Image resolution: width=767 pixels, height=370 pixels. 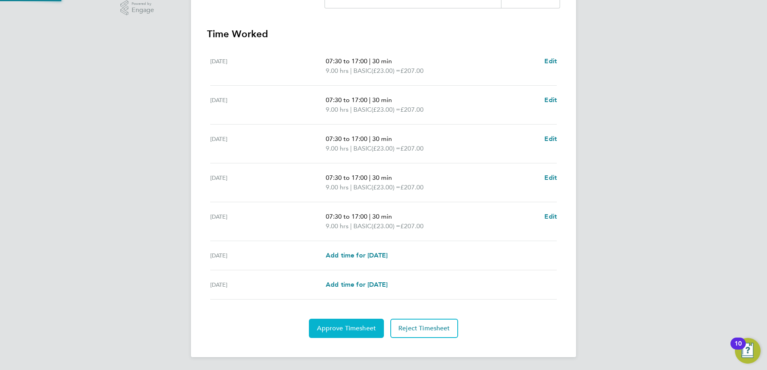 I want to click on a: Powered byEngage, so click(x=137, y=8).